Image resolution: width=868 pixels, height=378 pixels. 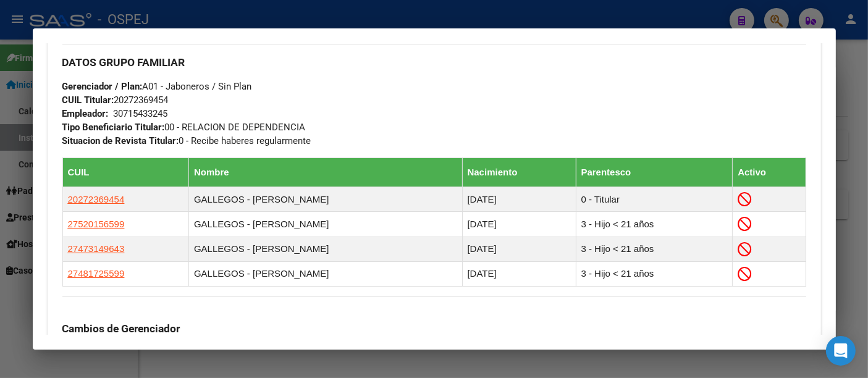 What do you see at coordinates (96, 273) in the screenshot?
I see `span: 27481725599` at bounding box center [96, 273].